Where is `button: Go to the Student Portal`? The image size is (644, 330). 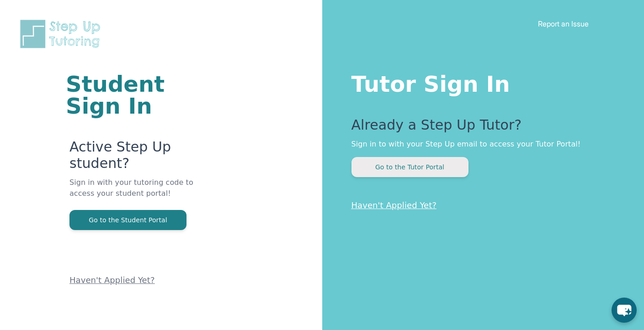 button: Go to the Student Portal is located at coordinates (128, 220).